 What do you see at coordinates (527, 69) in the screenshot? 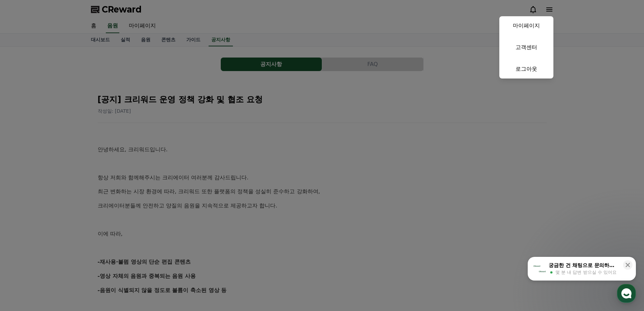
I see `a: 로그아웃` at bounding box center [527, 69].